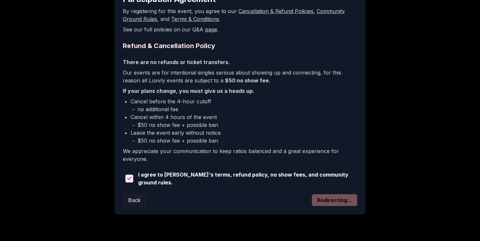 This screenshot has height=241, width=480. I want to click on a: Cancellation & Refund Policies, so click(276, 11).